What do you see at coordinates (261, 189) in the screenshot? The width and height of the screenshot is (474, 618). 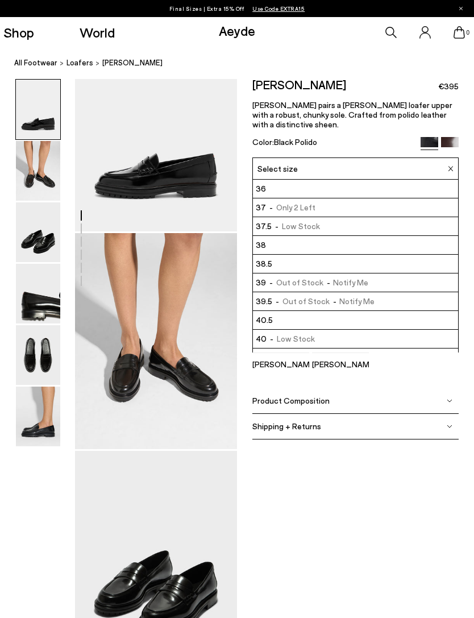 I see `span: 36` at bounding box center [261, 189].